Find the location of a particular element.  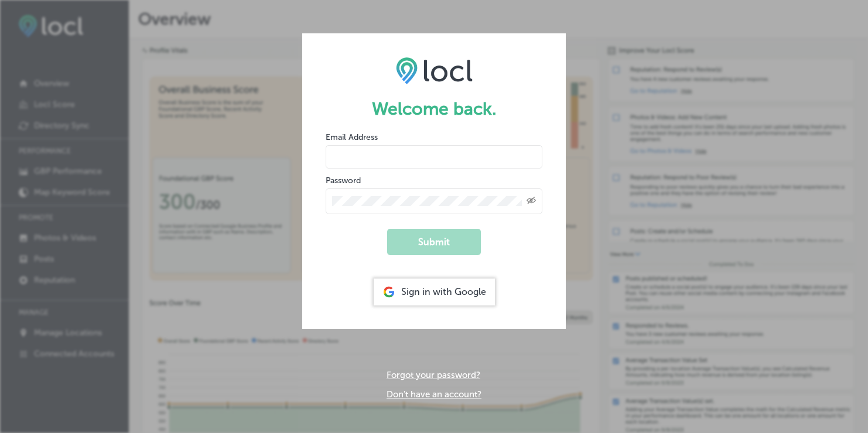

span: Toggle password visibility is located at coordinates (531, 201).